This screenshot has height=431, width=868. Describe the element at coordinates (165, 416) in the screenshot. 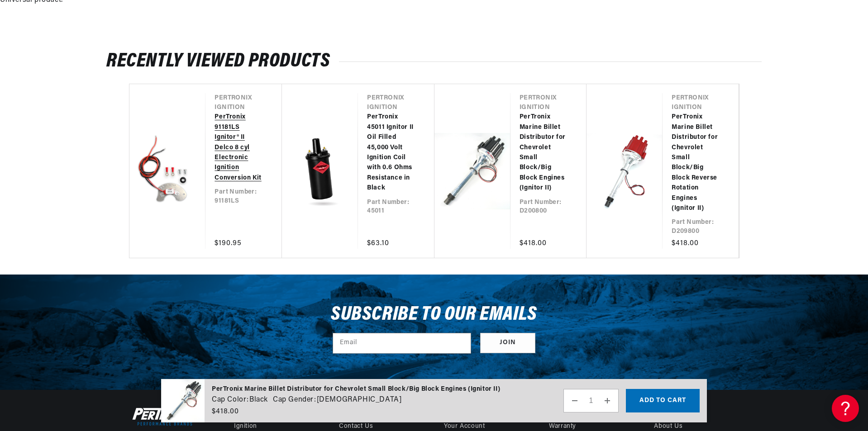

I see `img: Pertronix` at that location.